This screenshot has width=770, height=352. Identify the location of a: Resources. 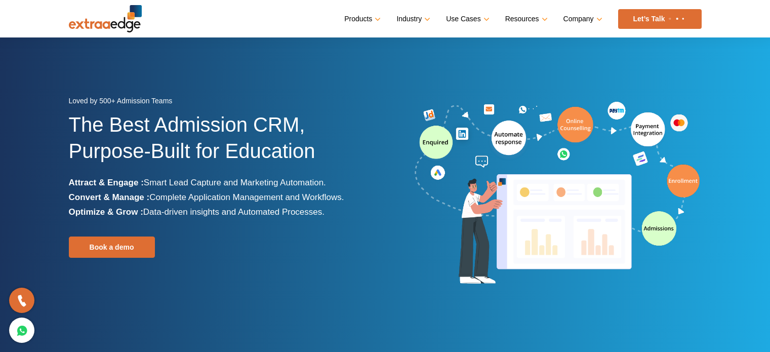
(526, 19).